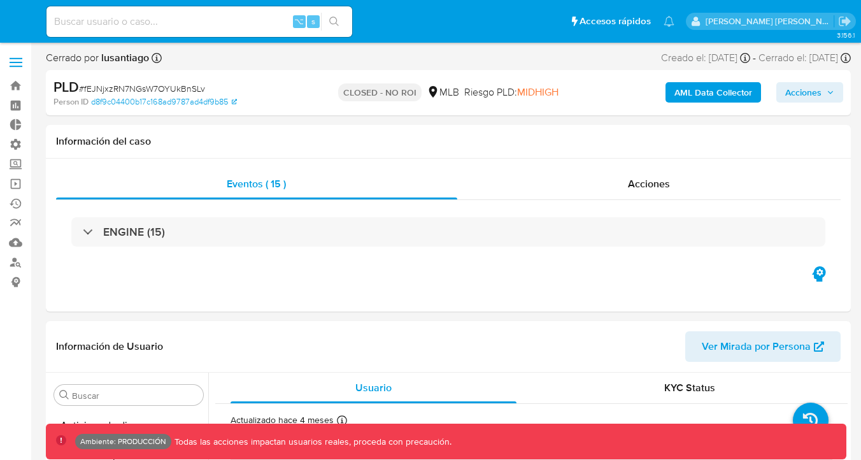  Describe the element at coordinates (448, 232) in the screenshot. I see `div: ENGINE (15)` at that location.